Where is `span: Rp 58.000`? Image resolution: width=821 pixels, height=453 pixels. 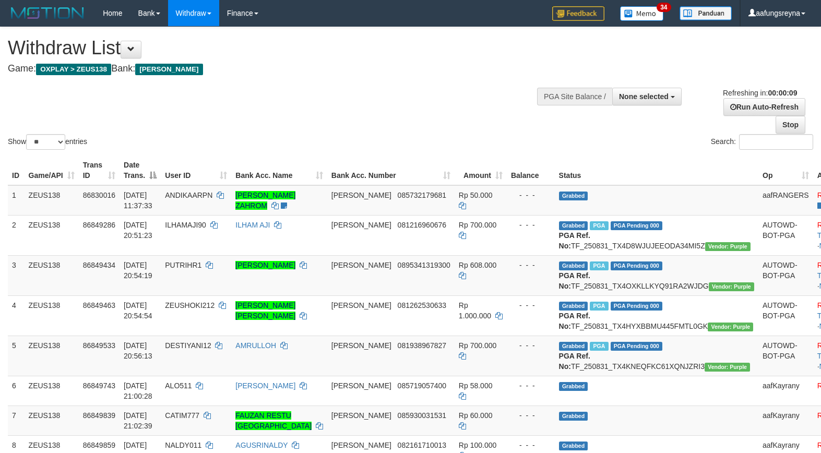
span: Rp 58.000 is located at coordinates (475, 386).